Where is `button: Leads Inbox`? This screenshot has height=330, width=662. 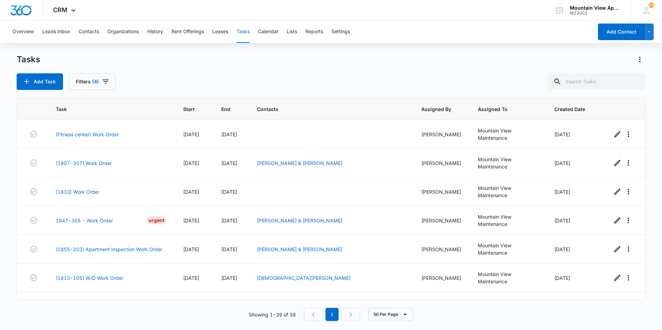 button: Leads Inbox is located at coordinates (56, 32).